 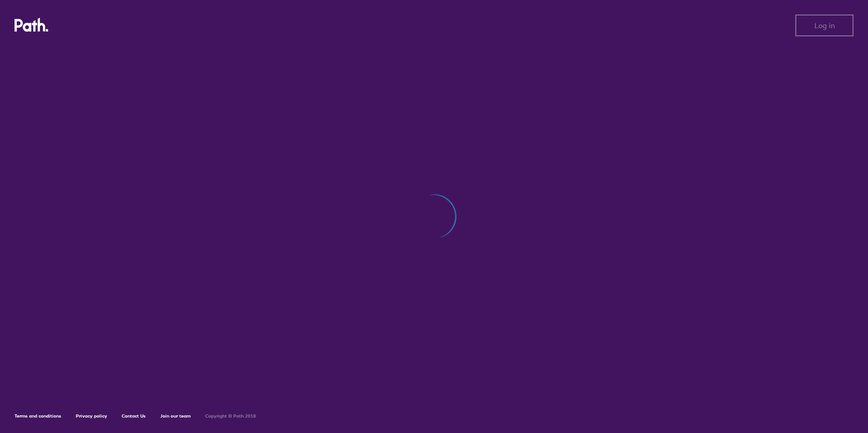 I want to click on button: Log in, so click(x=824, y=25).